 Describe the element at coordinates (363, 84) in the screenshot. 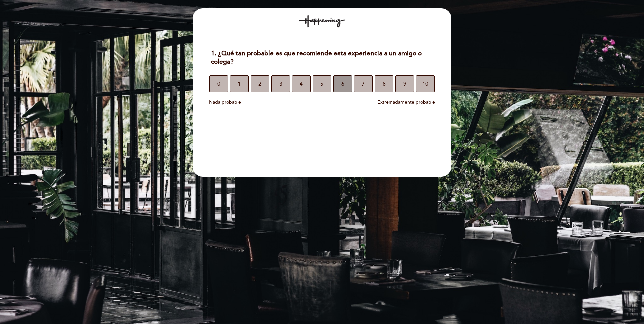

I see `button: 7` at that location.